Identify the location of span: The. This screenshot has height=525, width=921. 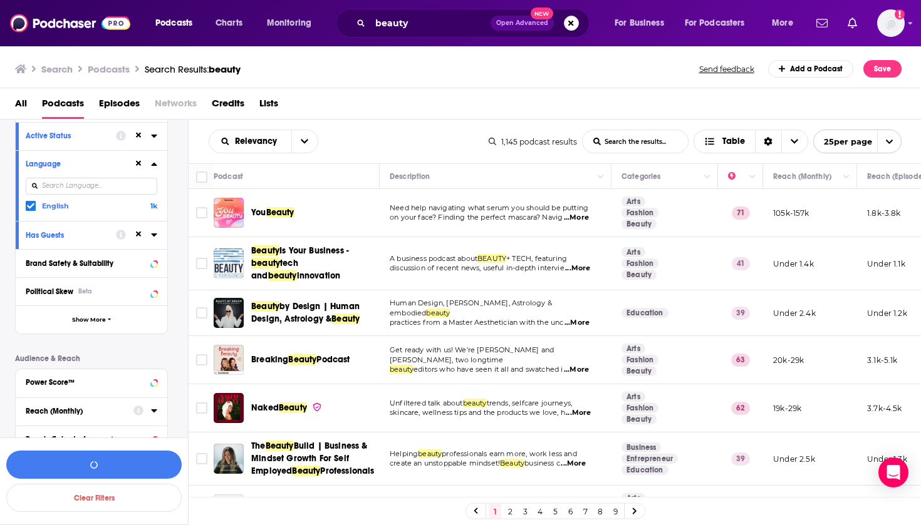
(258, 446).